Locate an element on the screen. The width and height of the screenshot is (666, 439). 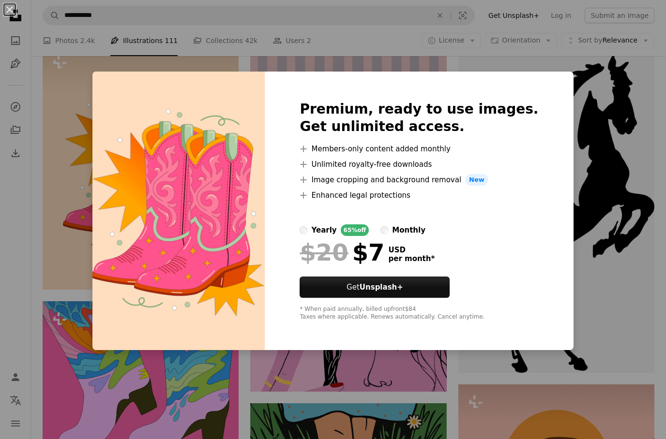
div: monthly is located at coordinates (408, 230).